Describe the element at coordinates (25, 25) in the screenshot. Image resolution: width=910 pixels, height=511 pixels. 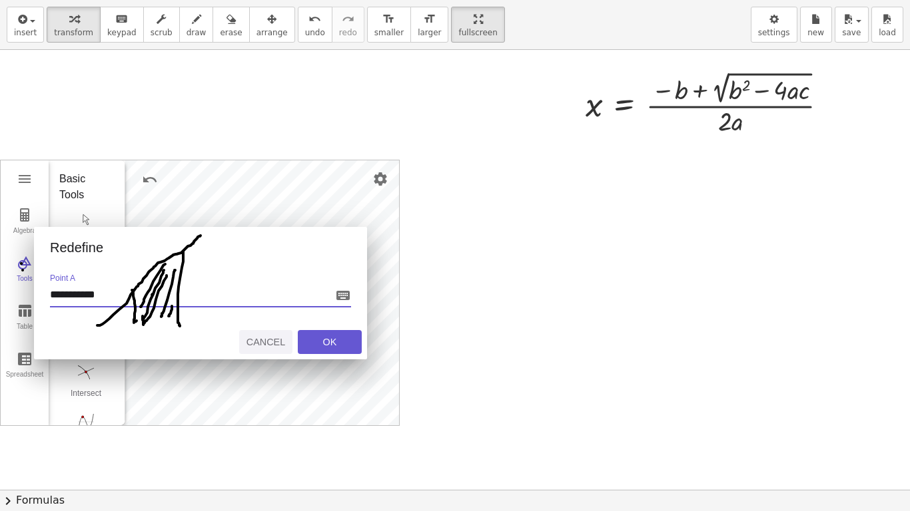
I see `button: insert` at that location.